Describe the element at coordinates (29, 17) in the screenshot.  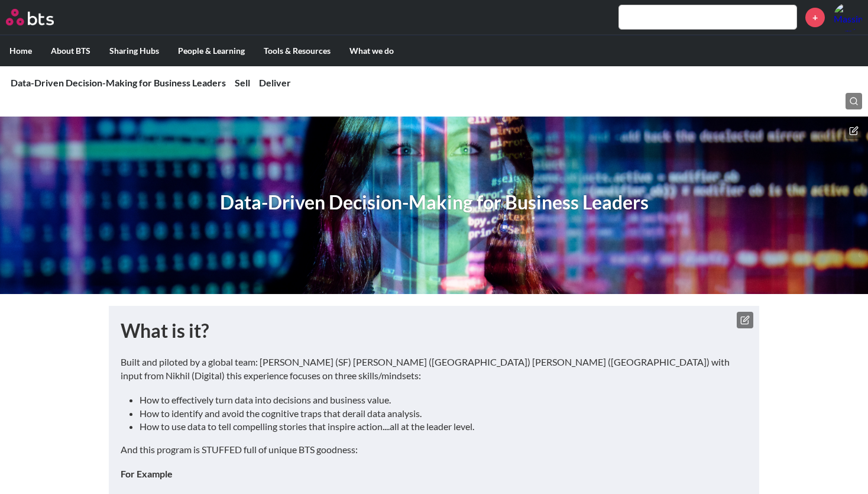
I see `img: BTS Logo` at that location.